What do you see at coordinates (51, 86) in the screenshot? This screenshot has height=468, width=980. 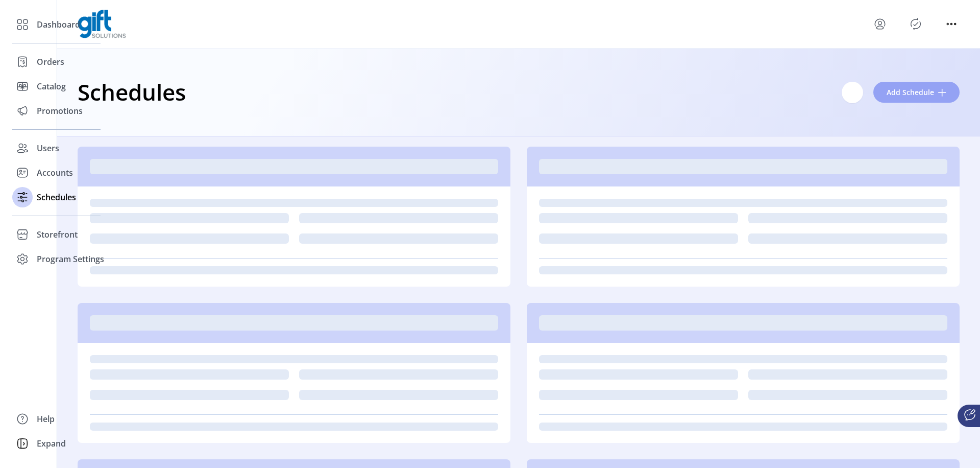 I see `span: Catalog` at bounding box center [51, 86].